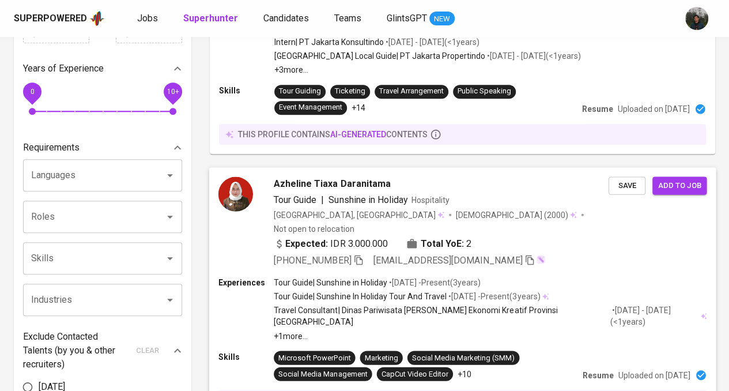 Image resolution: width=729 pixels, height=391 pixels. What do you see at coordinates (412, 91) in the screenshot?
I see `div: Travel Arrangement` at bounding box center [412, 91].